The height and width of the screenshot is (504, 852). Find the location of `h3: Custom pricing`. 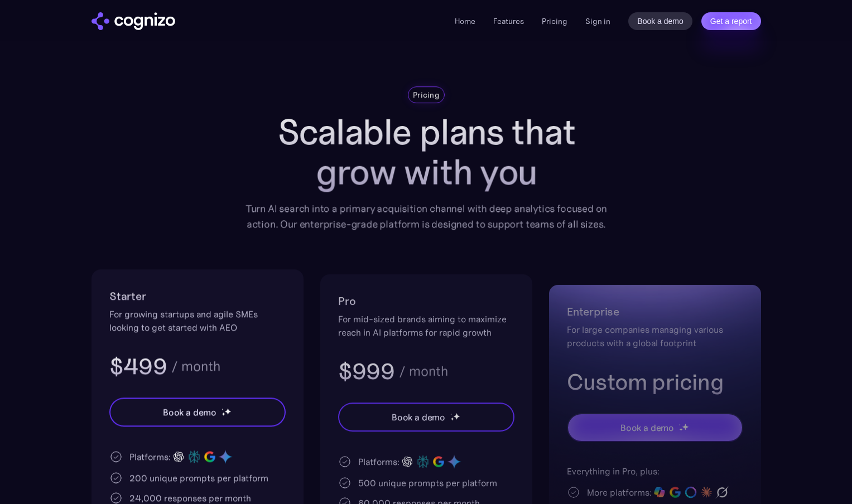

h3: Custom pricing is located at coordinates (655, 382).